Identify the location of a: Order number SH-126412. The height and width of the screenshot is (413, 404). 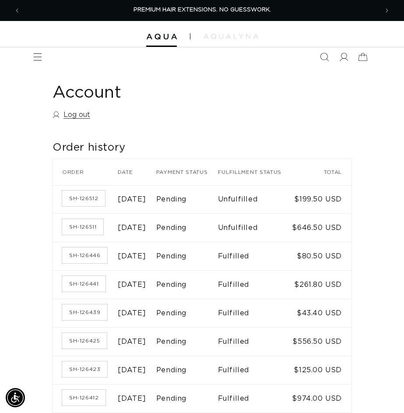
(84, 398).